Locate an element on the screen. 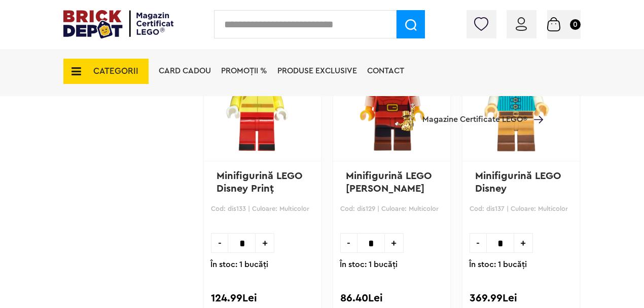 The height and width of the screenshot is (308, 644). a: Minifigurină LEGO Disney Prinţ fermecă... is located at coordinates (261, 189).